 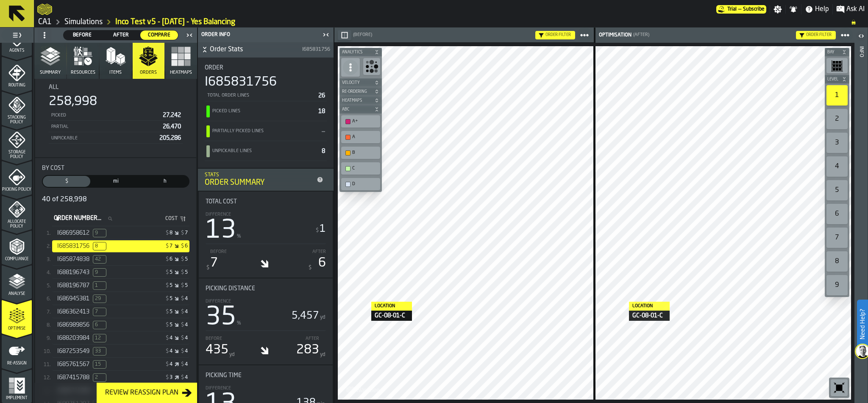 What do you see at coordinates (856, 9) in the screenshot?
I see `span: Ask AI` at bounding box center [856, 9].